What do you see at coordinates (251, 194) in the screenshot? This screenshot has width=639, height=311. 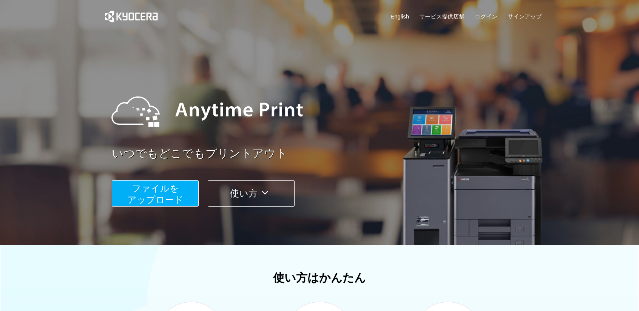 I see `button: 使い方` at bounding box center [251, 194].